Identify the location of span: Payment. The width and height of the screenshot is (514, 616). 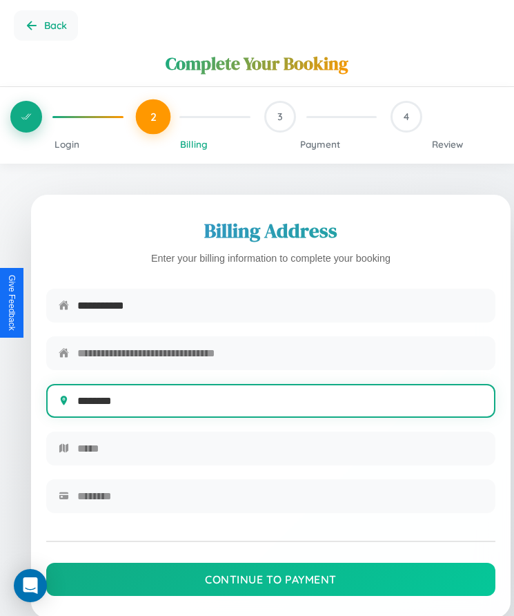
(320, 144).